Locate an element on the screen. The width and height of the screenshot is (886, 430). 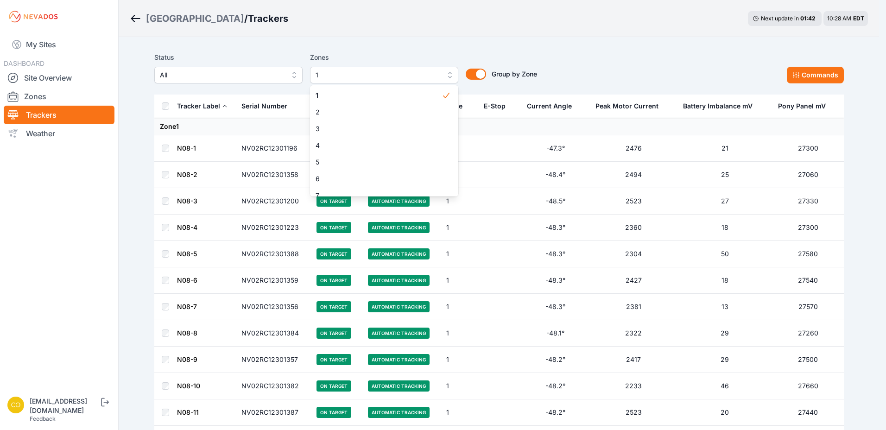
span: 6 is located at coordinates (378, 179).